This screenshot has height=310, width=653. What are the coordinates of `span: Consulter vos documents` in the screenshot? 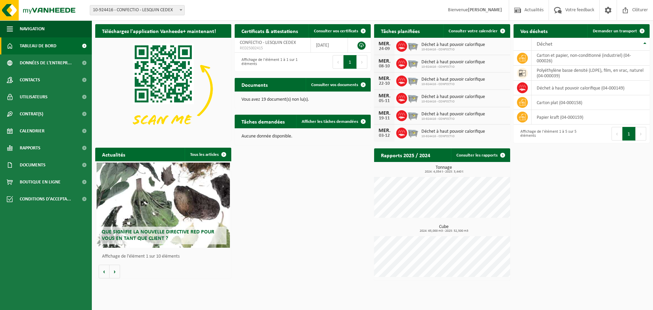 It's located at (335, 85).